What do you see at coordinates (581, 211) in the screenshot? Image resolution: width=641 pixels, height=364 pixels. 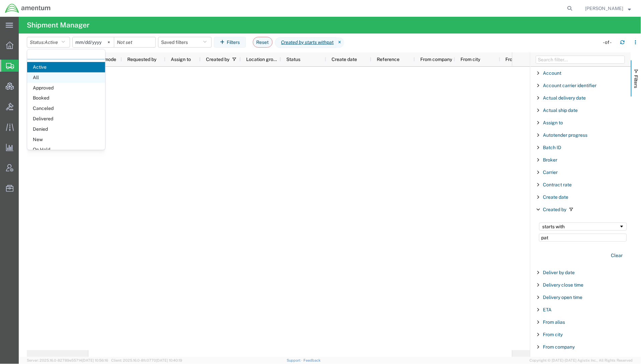 I see `div: Filter List 66 Filters` at bounding box center [581, 211].